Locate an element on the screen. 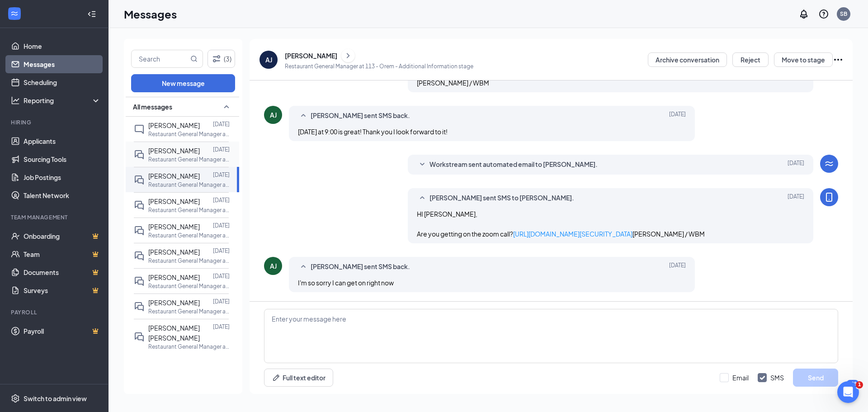 The height and width of the screenshot is (412, 868). div: Payroll is located at coordinates (55, 311).